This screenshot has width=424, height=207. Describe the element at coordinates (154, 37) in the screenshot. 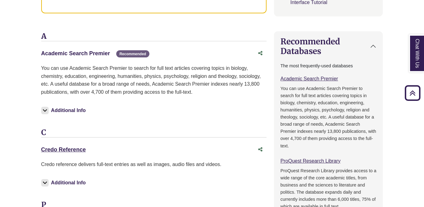

I see `h3: A` at that location.